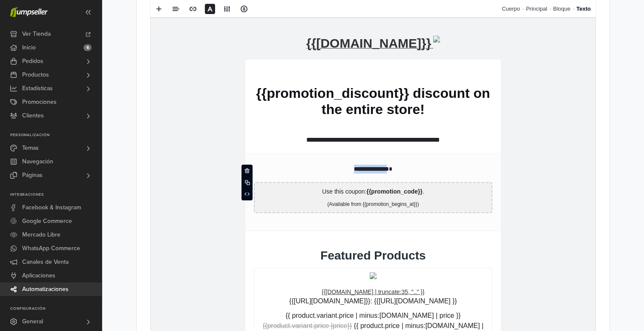 This screenshot has width=644, height=331. Describe the element at coordinates (33, 61) in the screenshot. I see `span: Pedidos` at that location.